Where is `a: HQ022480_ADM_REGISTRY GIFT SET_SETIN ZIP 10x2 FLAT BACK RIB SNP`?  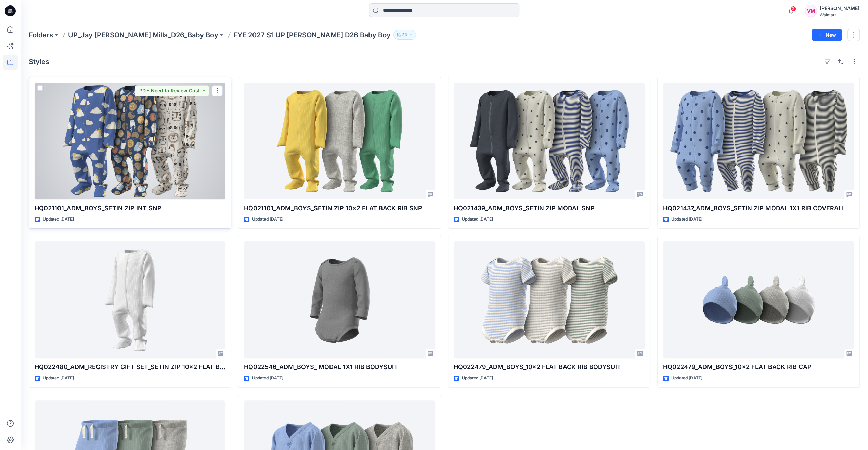
a: HQ022480_ADM_REGISTRY GIFT SET_SETIN ZIP 10x2 FLAT BACK RIB SNP is located at coordinates (130, 299).